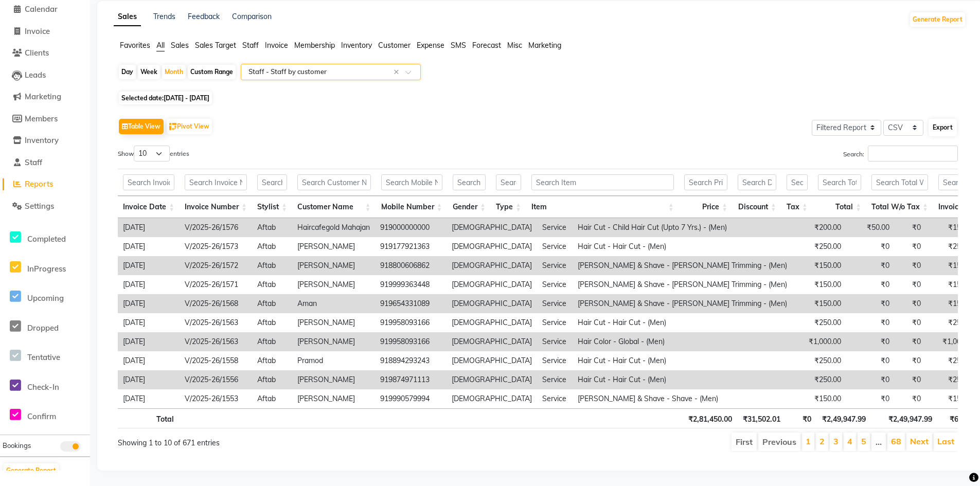 This screenshot has height=486, width=980. Describe the element at coordinates (36, 53) in the screenshot. I see `span: Clients` at that location.